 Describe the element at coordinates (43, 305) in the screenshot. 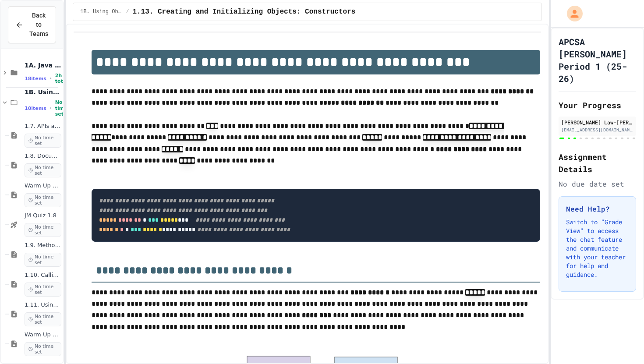

I see `span: 1.11. Using the Math Class` at that location.